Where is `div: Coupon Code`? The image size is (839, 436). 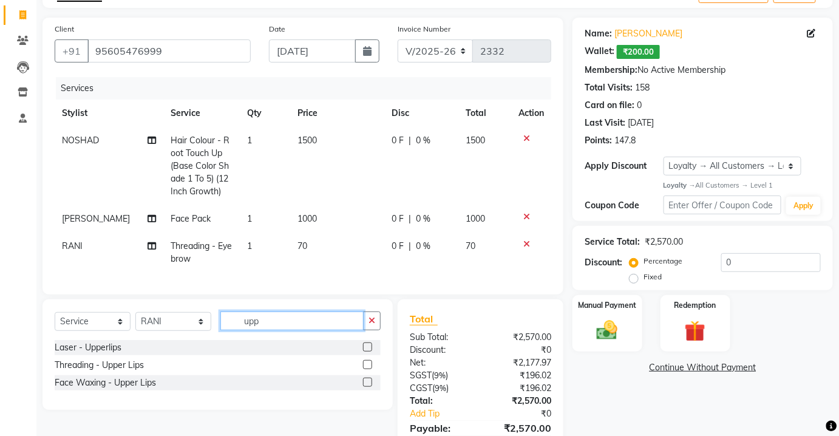 div: Coupon Code is located at coordinates (624, 205).